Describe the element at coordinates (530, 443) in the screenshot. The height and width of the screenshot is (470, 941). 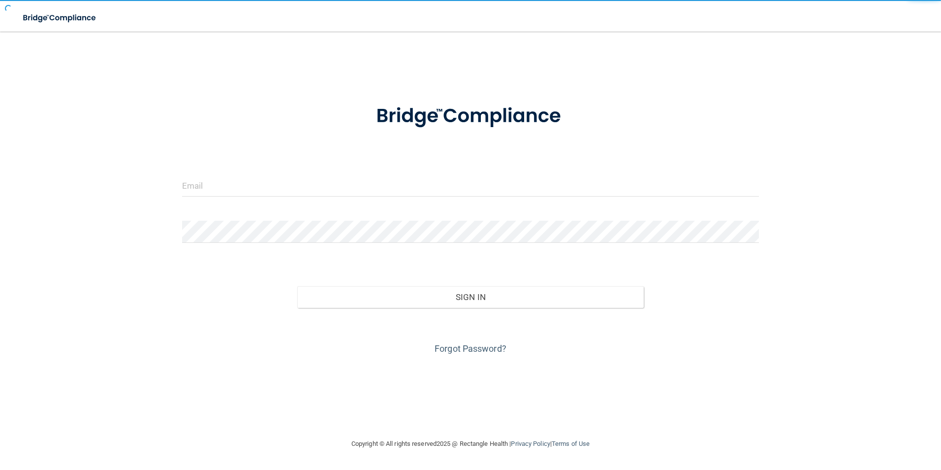
I see `a: Privacy Policy` at that location.